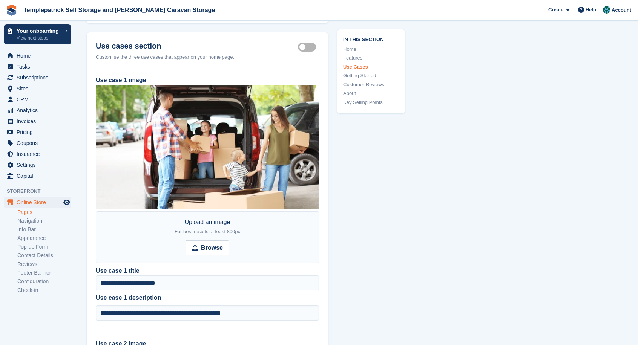 The image size is (638, 345). I want to click on span: Tasks, so click(39, 67).